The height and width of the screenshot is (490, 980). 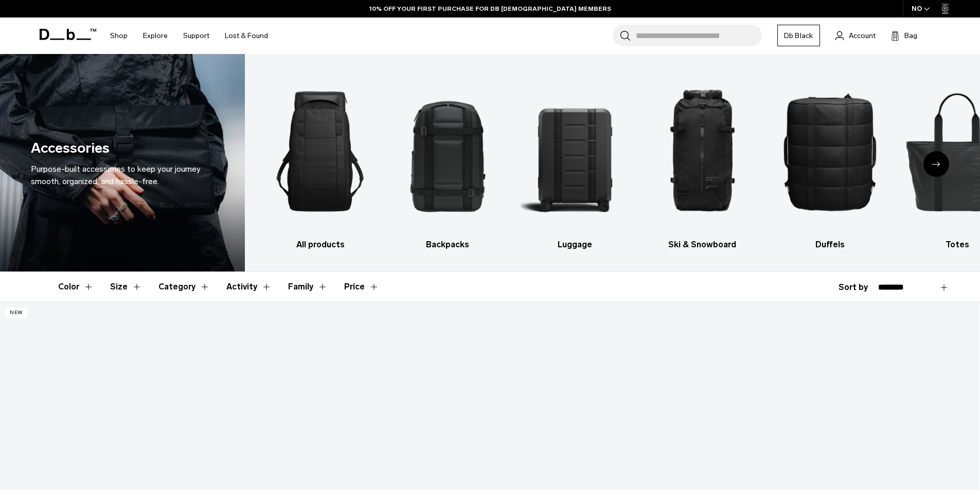 What do you see at coordinates (799, 35) in the screenshot?
I see `a: Db Black` at bounding box center [799, 35].